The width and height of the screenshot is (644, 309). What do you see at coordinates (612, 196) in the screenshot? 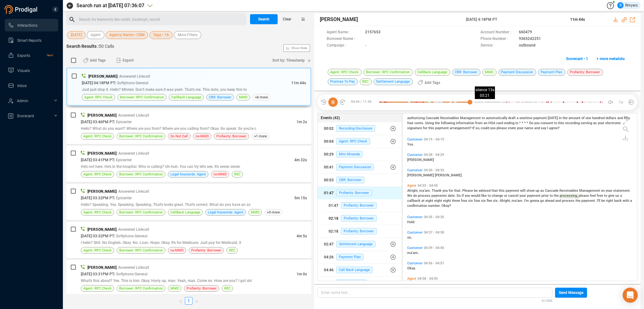
I see `span: give` at bounding box center [612, 196].